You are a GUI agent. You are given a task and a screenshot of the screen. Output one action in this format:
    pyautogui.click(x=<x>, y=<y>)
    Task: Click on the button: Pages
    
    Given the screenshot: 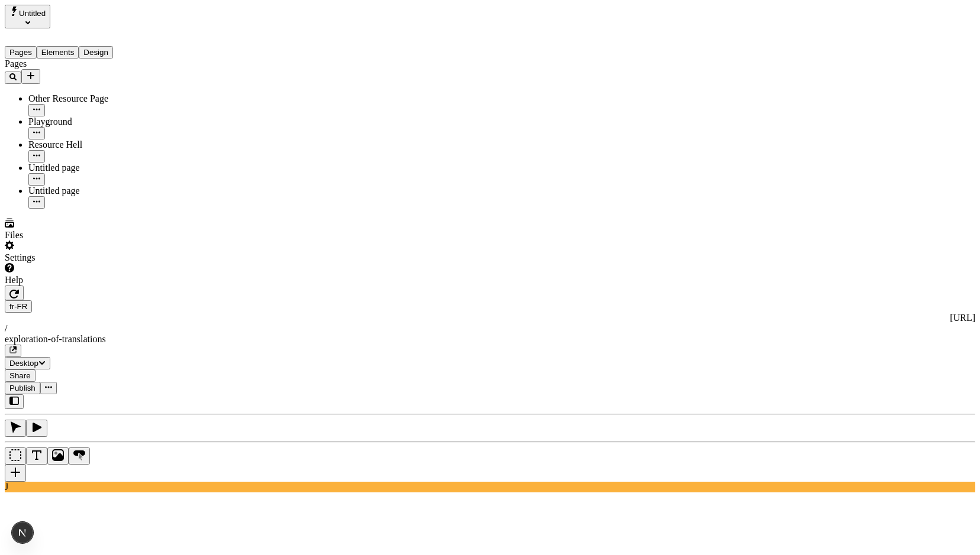 What is the action you would take?
    pyautogui.click(x=21, y=52)
    